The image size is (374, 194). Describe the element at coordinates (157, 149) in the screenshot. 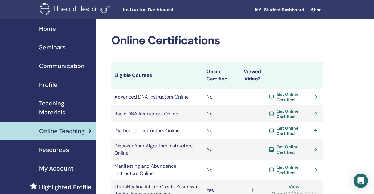

I see `td: Discover Your Algorithm Instructors Online` at that location.